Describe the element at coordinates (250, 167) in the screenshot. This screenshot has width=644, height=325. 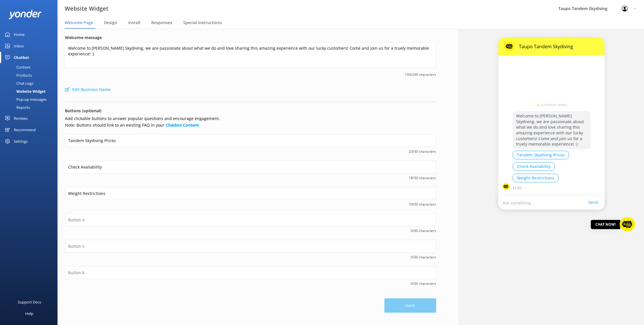
I see `input: Button 2` at that location.